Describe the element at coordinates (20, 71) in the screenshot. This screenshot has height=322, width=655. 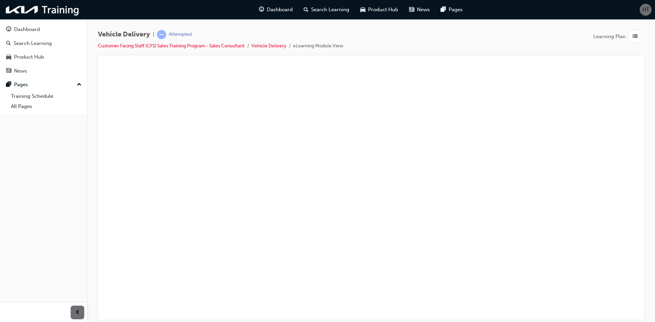
I see `div: News` at that location.